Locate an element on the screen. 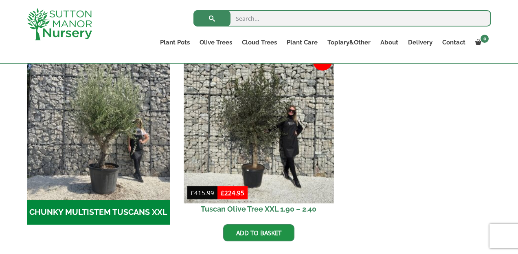 The image size is (518, 254). h2: CHUNKY MULTISTEM TUSCANS XXL is located at coordinates (98, 212).